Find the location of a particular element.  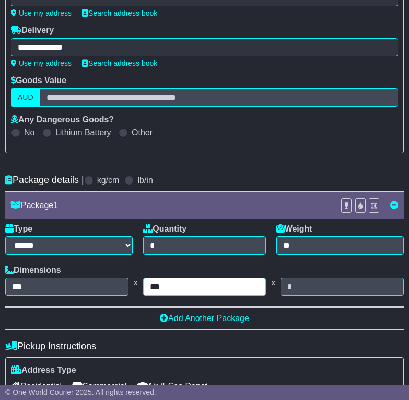

label: Goods Value is located at coordinates (39, 80).